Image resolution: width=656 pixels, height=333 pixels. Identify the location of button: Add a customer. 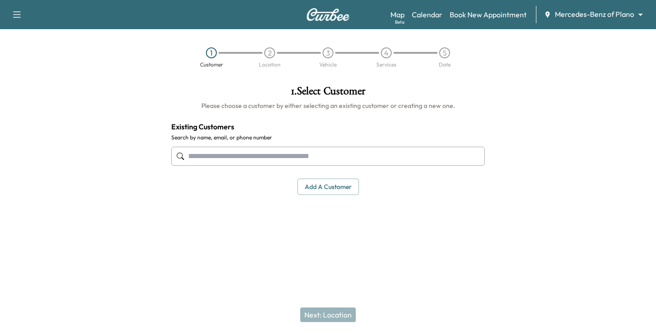
(328, 187).